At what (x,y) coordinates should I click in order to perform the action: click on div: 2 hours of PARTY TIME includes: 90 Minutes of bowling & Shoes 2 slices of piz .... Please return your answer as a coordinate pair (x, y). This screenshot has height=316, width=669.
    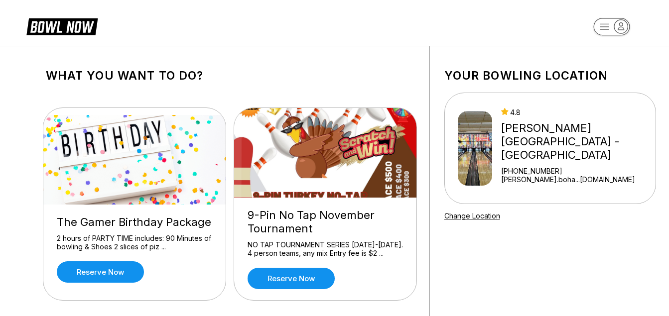
    Looking at the image, I should click on (134, 243).